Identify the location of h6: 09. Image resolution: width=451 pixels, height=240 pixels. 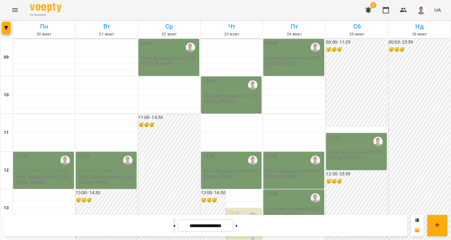
(6, 57).